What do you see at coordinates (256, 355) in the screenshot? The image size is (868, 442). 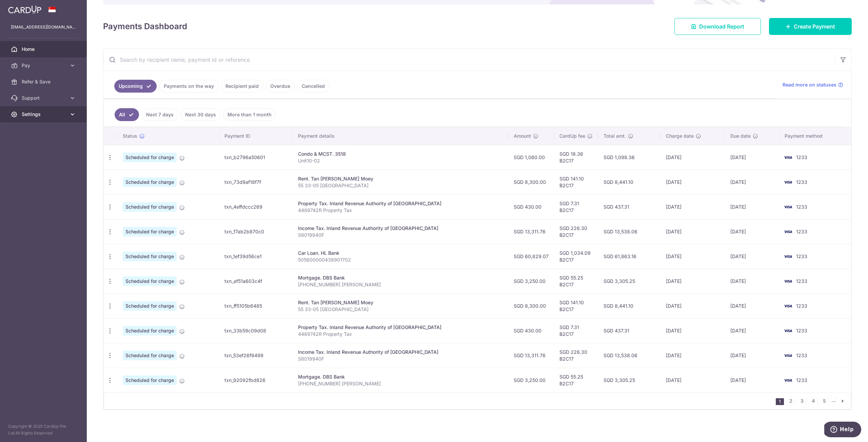 I see `td: txn_53ef26f9499` at bounding box center [256, 355].